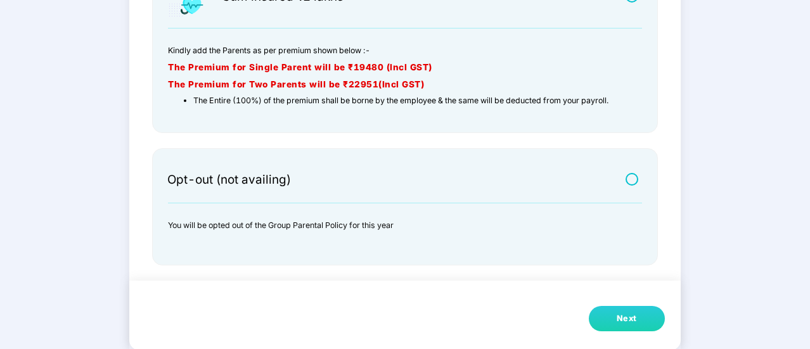  What do you see at coordinates (627, 319) in the screenshot?
I see `button: Next` at bounding box center [627, 319].